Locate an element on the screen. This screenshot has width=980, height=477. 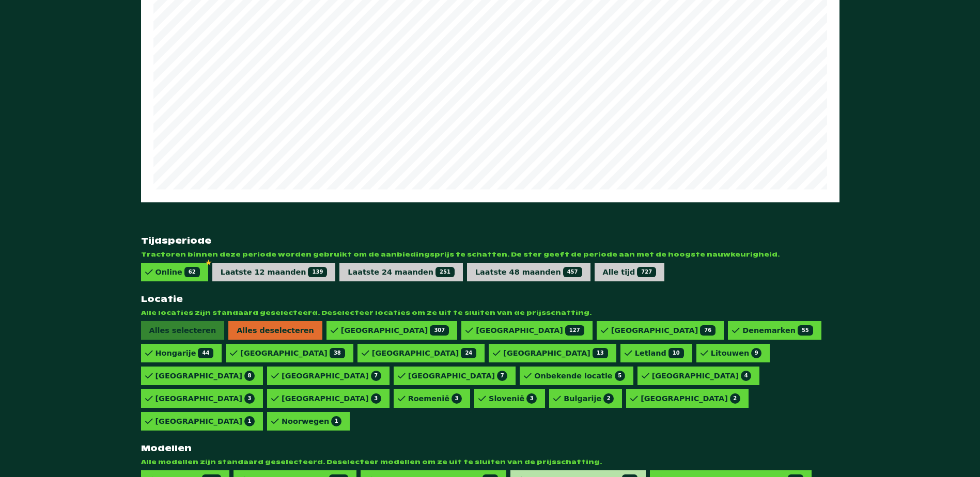
div: Denemarken is located at coordinates (778, 330).